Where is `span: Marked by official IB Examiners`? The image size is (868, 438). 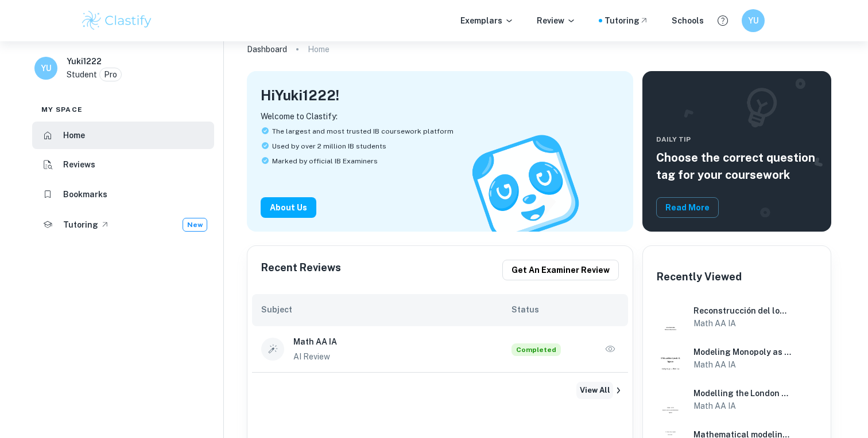
span: Marked by official IB Examiners is located at coordinates (325, 161).